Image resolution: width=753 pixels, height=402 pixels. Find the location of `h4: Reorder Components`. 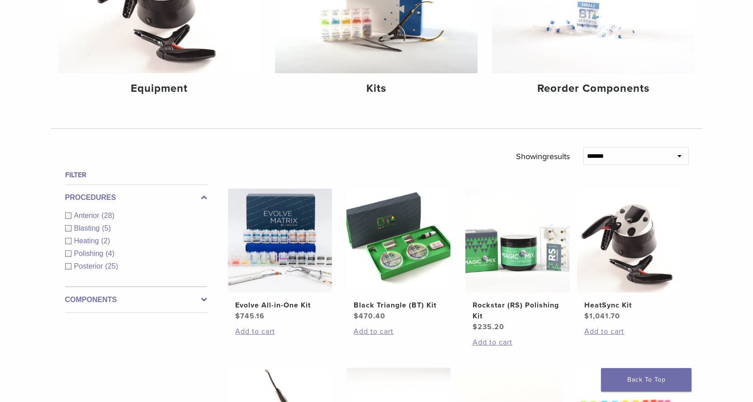

h4: Reorder Components is located at coordinates (594, 89).